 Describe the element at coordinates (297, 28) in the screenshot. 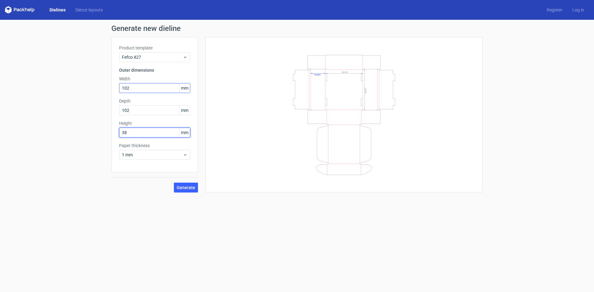

I see `h1: Generate new dieline` at that location.